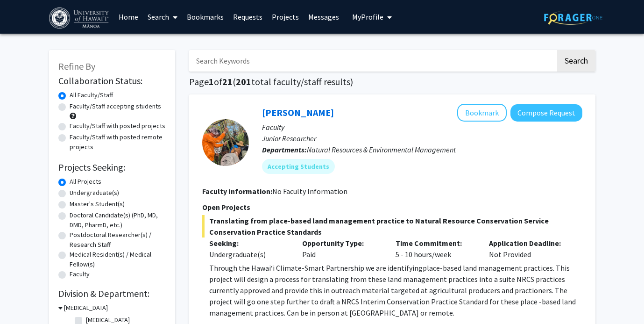 This screenshot has height=324, width=644. What do you see at coordinates (482, 113) in the screenshot?
I see `button: Add Linden Schneider to Bookmarks` at bounding box center [482, 113].